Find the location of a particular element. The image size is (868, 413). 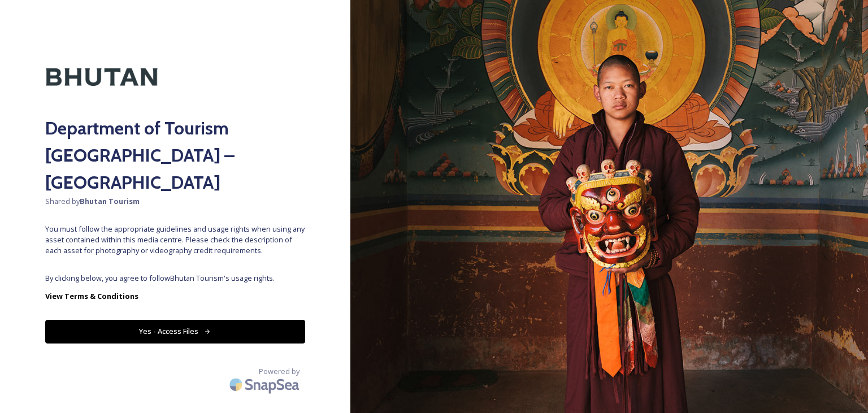

a: View Terms & Conditions is located at coordinates (175, 296).